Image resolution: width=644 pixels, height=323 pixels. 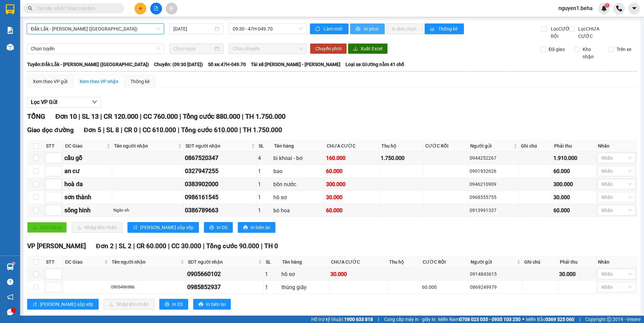 What do you see at coordinates (494, 184) in the screenshot?
I see `div: 0946210909` at bounding box center [494, 184].